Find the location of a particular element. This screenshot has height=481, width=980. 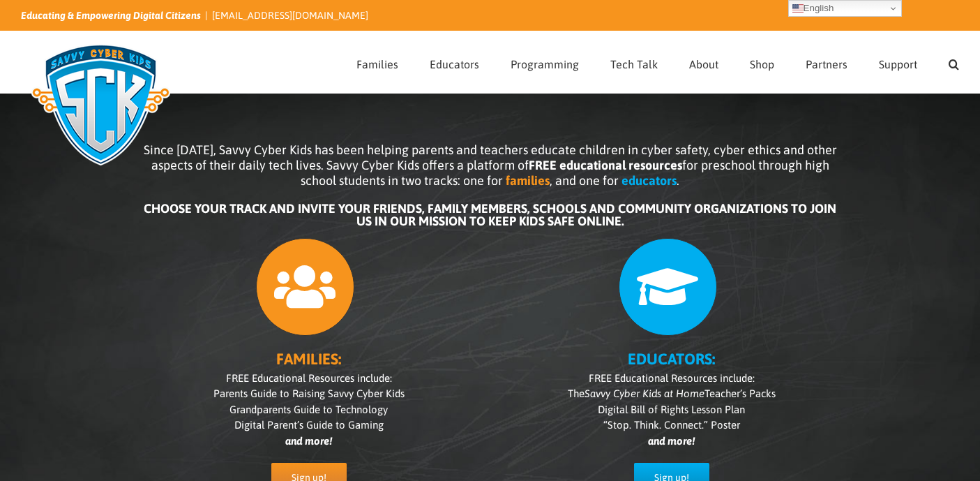

img: en is located at coordinates (798, 9).